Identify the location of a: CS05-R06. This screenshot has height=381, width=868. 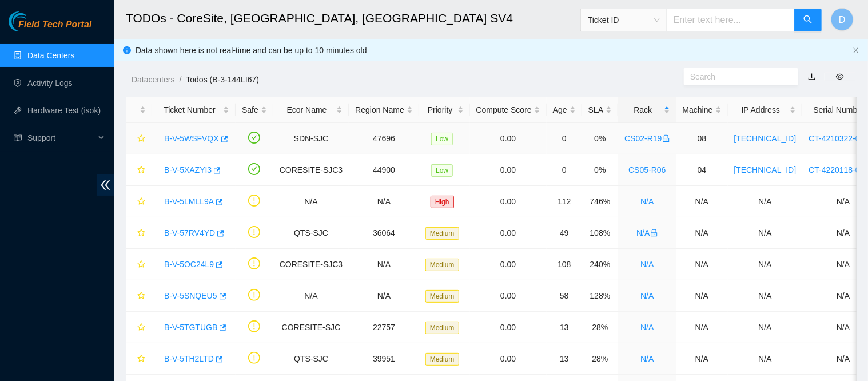
(647, 170).